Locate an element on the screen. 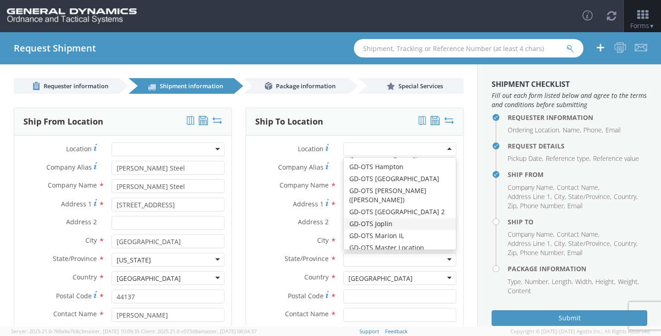  h3: Ship To Location is located at coordinates (289, 122).